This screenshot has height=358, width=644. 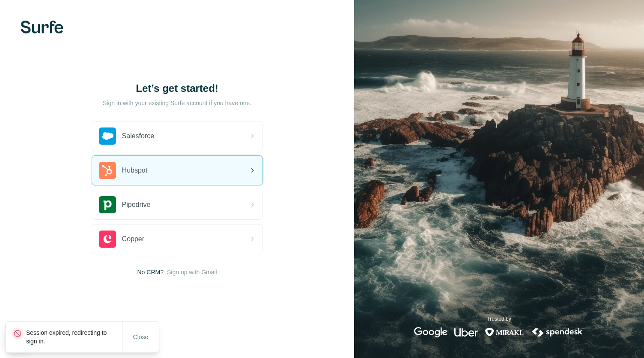 I want to click on img: Surfe's logo, so click(x=42, y=27).